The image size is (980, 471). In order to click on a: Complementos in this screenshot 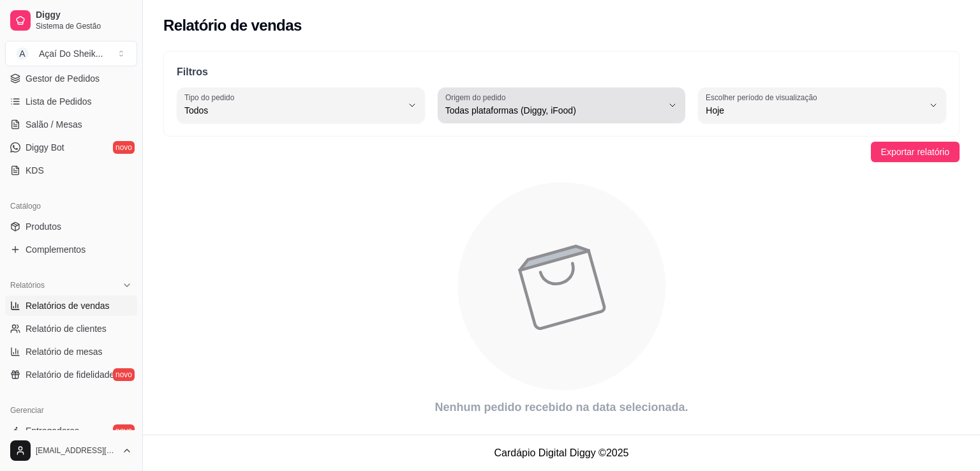, I will do `click(71, 250)`.